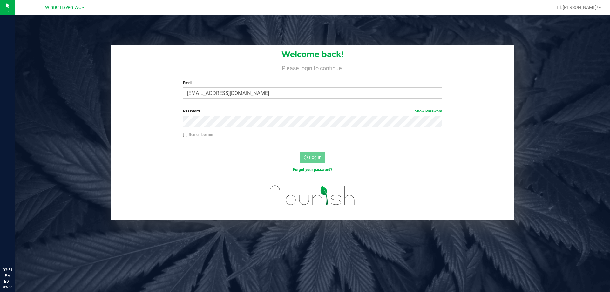  I want to click on span: Log In, so click(315, 157).